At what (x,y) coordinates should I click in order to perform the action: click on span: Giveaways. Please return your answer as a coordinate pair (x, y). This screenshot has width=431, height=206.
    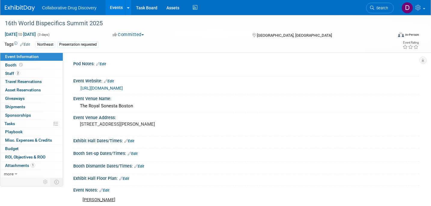
    Looking at the image, I should click on (15, 98).